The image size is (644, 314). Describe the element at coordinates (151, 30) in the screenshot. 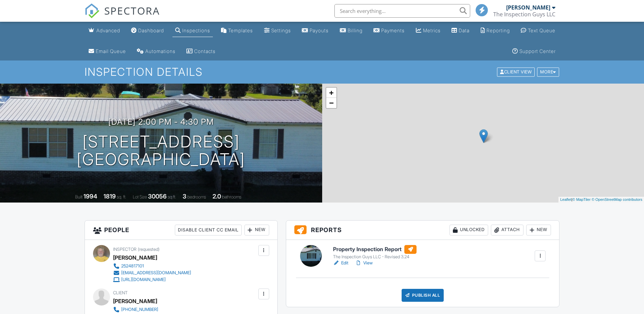

I see `div: Dashboard` at that location.